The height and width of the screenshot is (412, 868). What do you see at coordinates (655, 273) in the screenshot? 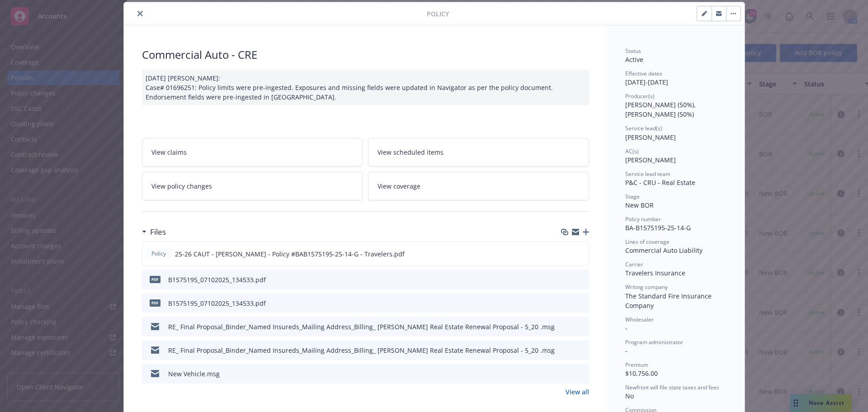
I see `span: Travelers Insurance` at bounding box center [655, 273].